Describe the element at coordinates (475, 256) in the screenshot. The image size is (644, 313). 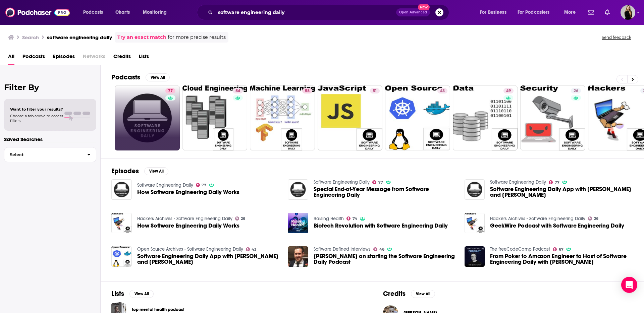
I see `a: From Poker to Amazon Engineer to Host of Software Engineering Daily with Jeff Meyerson` at that location.